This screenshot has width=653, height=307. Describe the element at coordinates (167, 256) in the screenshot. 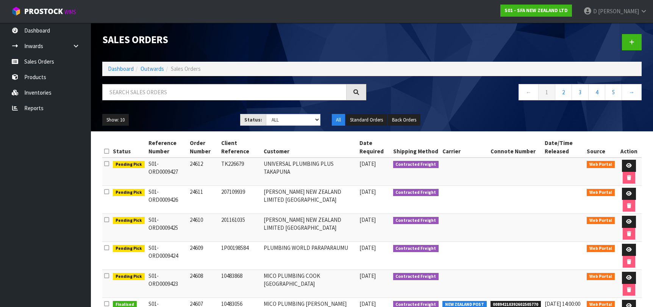

I see `td: S01-ORD0009424` at that location.